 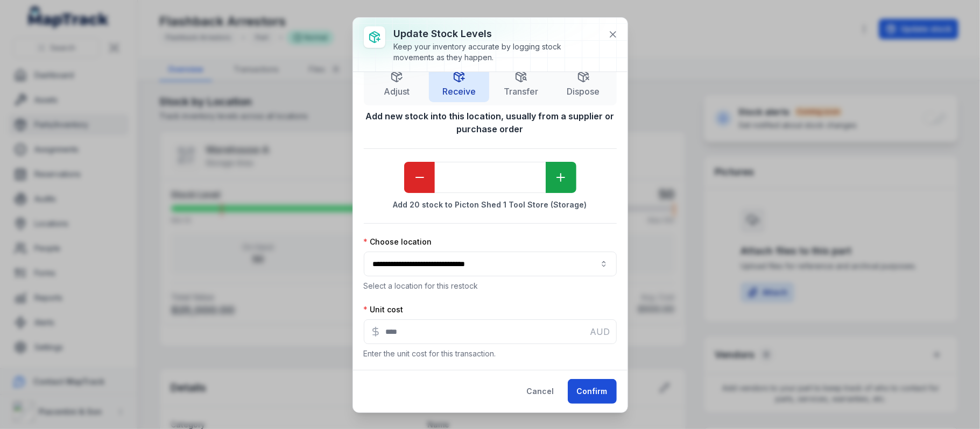 What do you see at coordinates (584, 84) in the screenshot?
I see `button: Dispose` at bounding box center [584, 84].